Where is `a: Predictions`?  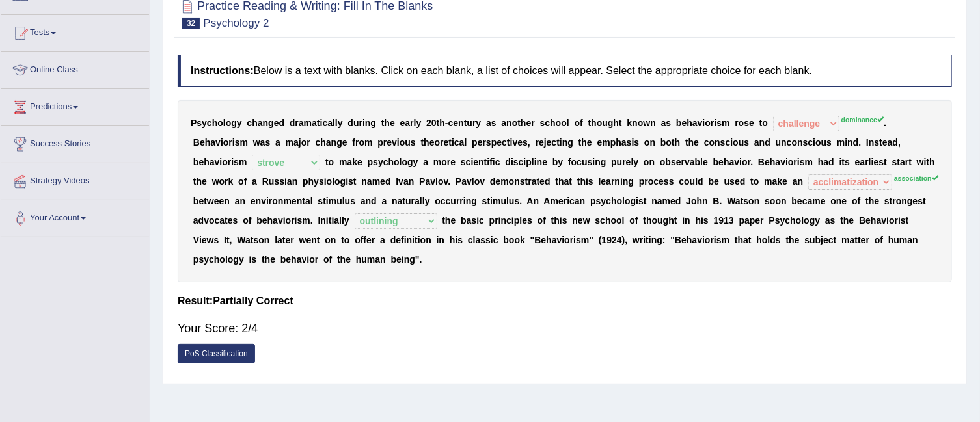 a: Predictions is located at coordinates (75, 105).